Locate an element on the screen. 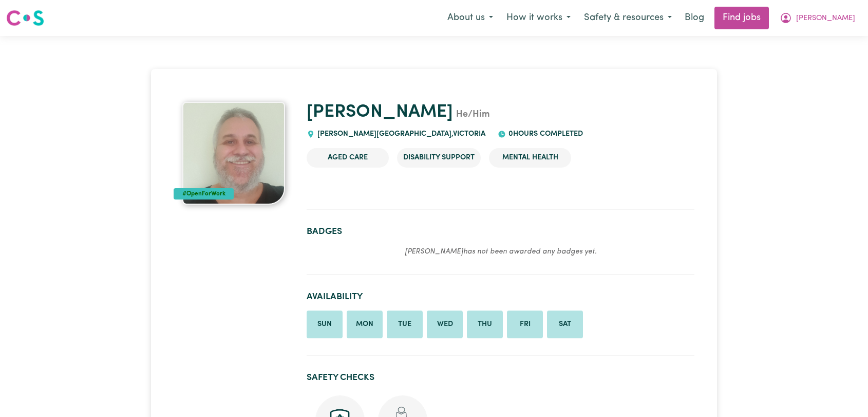  li: Aged Care is located at coordinates (348, 158).